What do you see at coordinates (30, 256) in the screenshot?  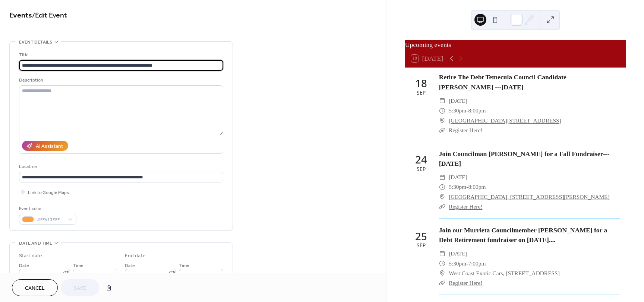 I see `div: Start date` at bounding box center [30, 256].